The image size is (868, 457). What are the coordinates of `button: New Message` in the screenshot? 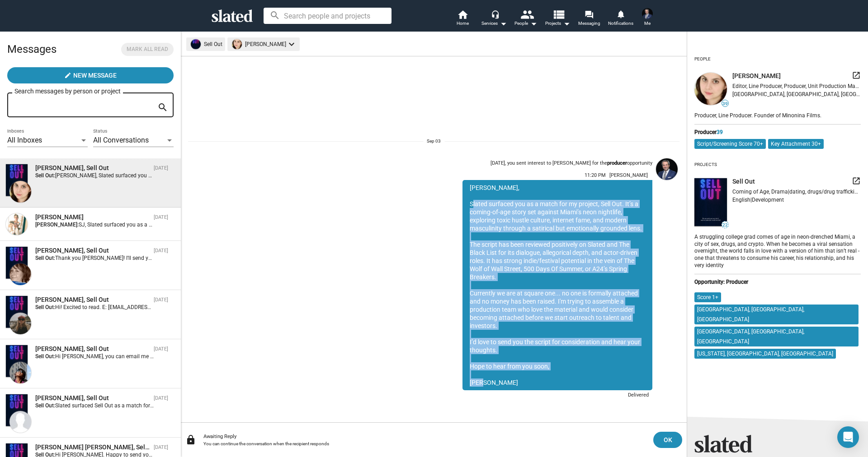 It's located at (91, 76).